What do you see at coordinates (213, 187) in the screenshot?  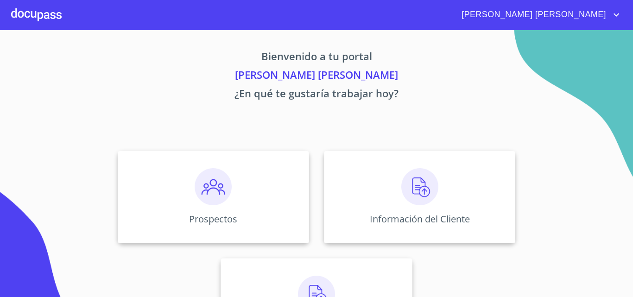 I see `img: prospectos.png` at bounding box center [213, 187].